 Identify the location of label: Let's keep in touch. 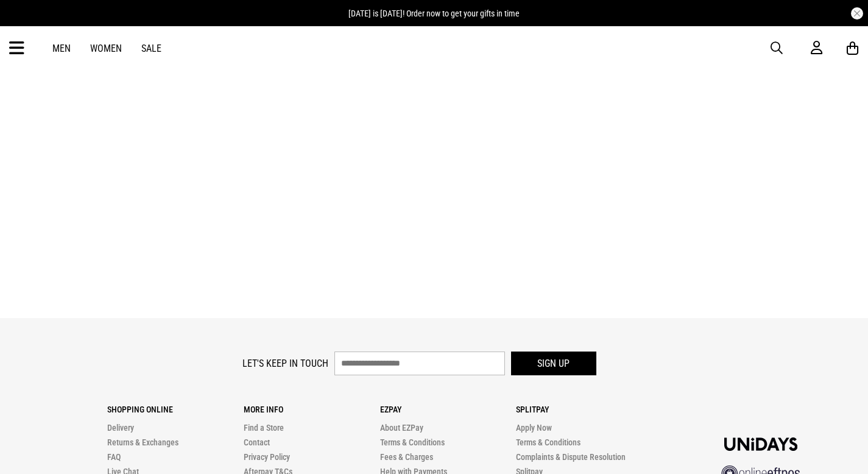
(285, 363).